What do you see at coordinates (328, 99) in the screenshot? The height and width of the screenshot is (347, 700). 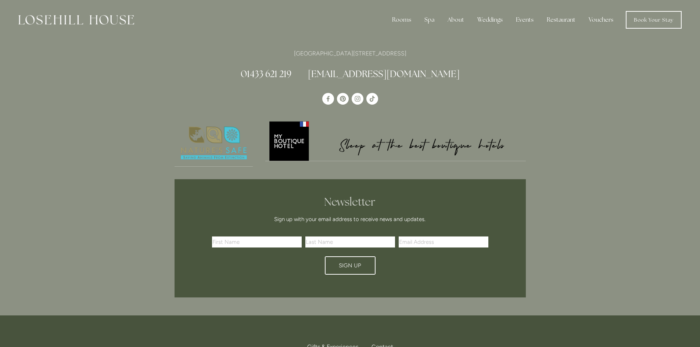 I see `a: Losehill House Hotel & Spa` at bounding box center [328, 99].